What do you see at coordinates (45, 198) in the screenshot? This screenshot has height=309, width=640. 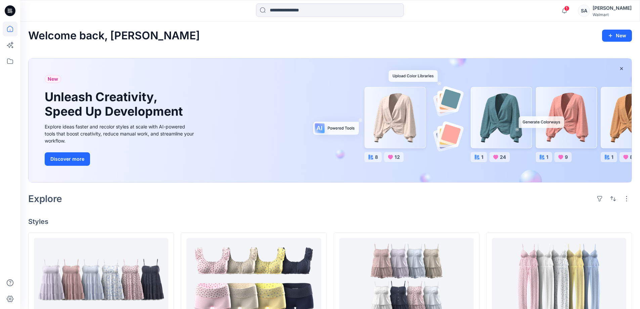 I see `h2: Explore` at bounding box center [45, 198].